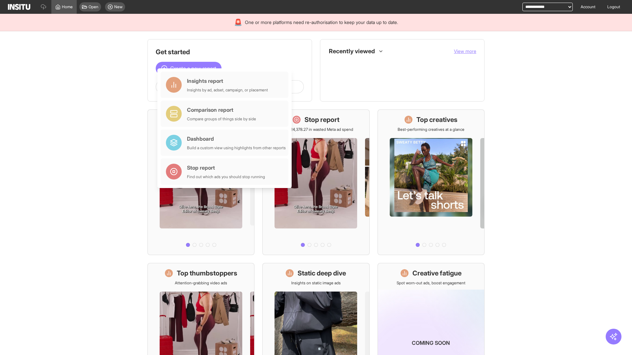 The height and width of the screenshot is (355, 632). What do you see at coordinates (322, 274) in the screenshot?
I see `h1: Static deep dive` at bounding box center [322, 274].